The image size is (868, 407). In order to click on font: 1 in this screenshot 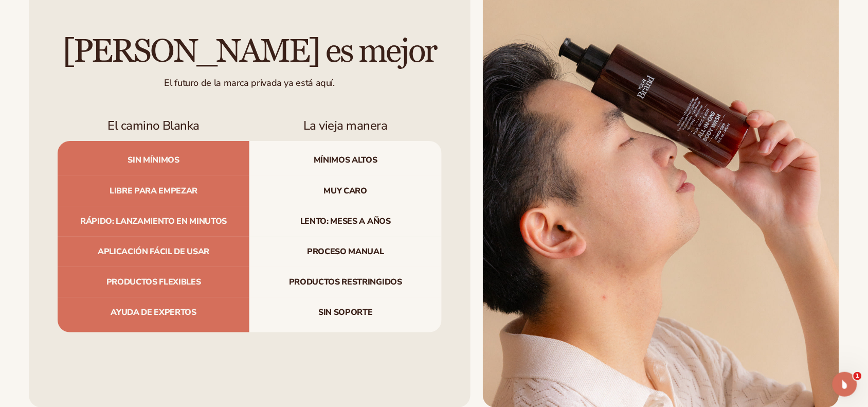, I will do `click(858, 376)`.